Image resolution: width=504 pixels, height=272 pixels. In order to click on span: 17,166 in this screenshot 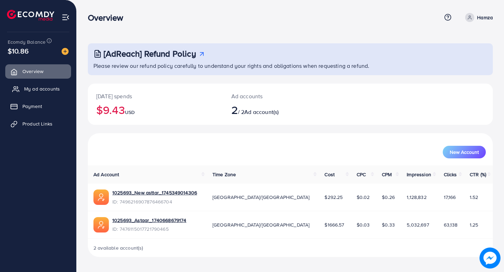, I will do `click(450, 198)`.